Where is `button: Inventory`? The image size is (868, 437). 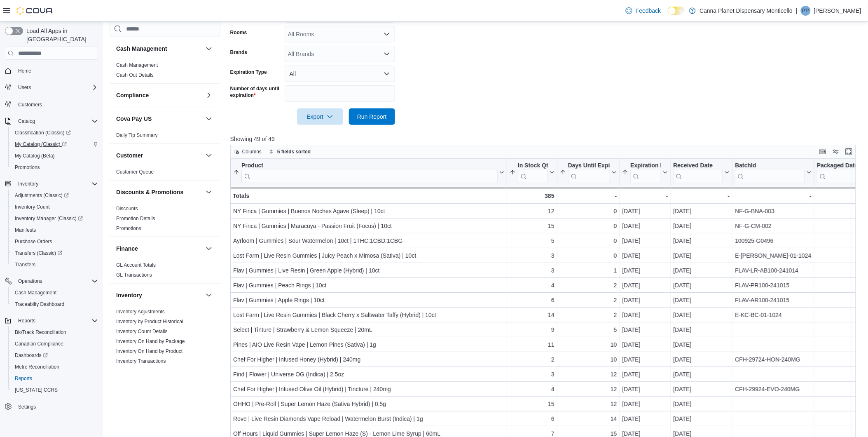
button: Inventory is located at coordinates (28, 184).